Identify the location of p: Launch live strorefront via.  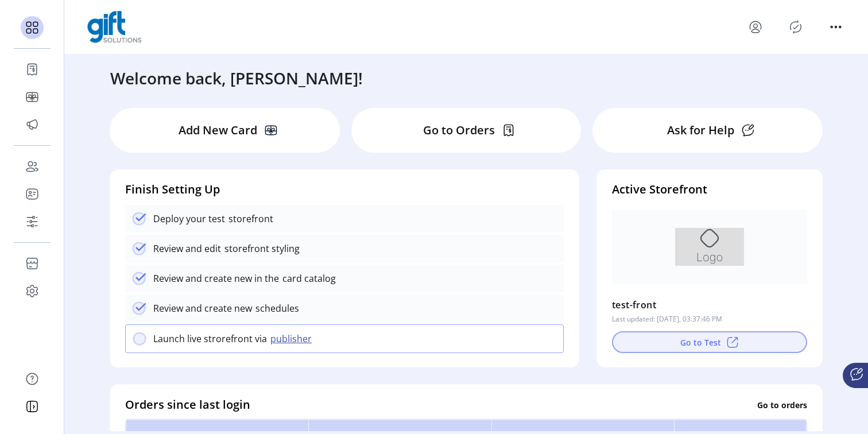
(210, 339).